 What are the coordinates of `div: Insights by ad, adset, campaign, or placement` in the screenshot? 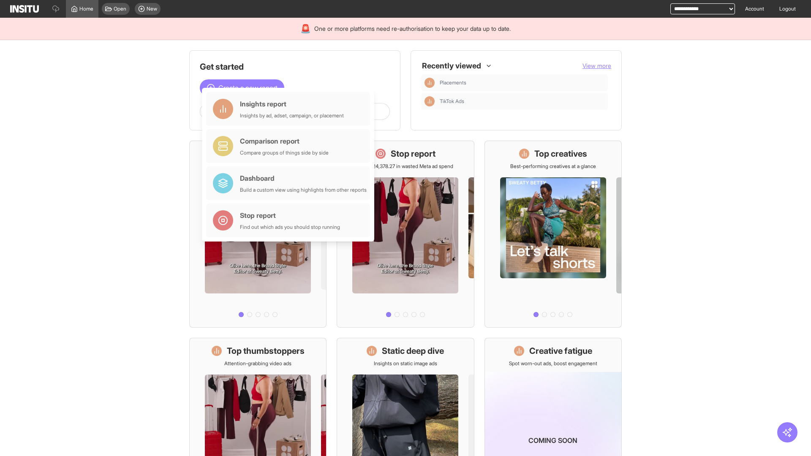 It's located at (292, 116).